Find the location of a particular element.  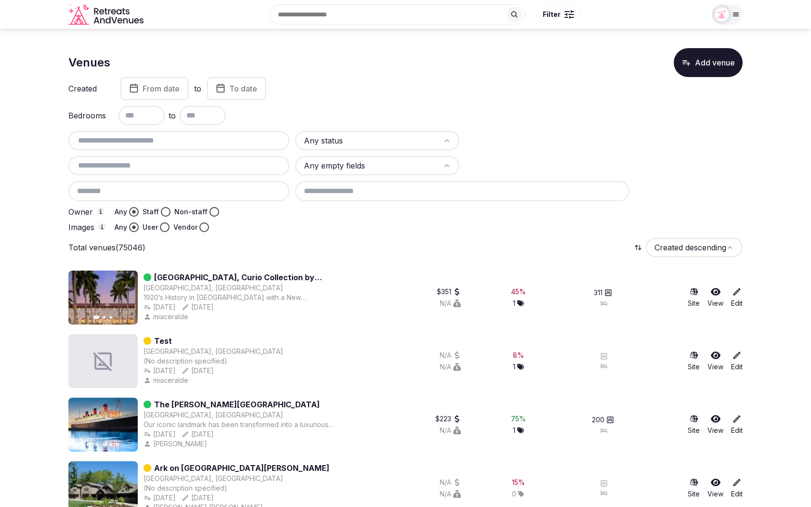

button: Go to slide 4 is located at coordinates (111, 444).